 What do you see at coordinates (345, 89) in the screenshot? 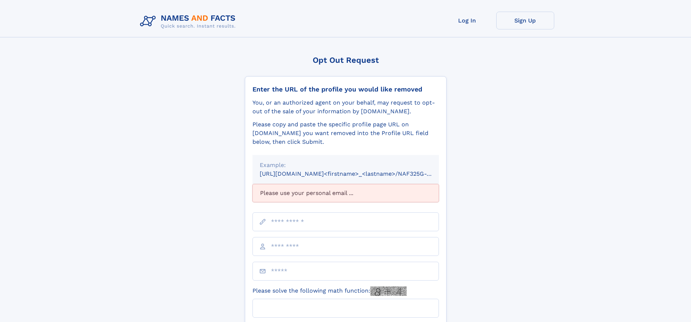
I see `div: Enter the URL of the profile you would like removed` at bounding box center [345, 89].